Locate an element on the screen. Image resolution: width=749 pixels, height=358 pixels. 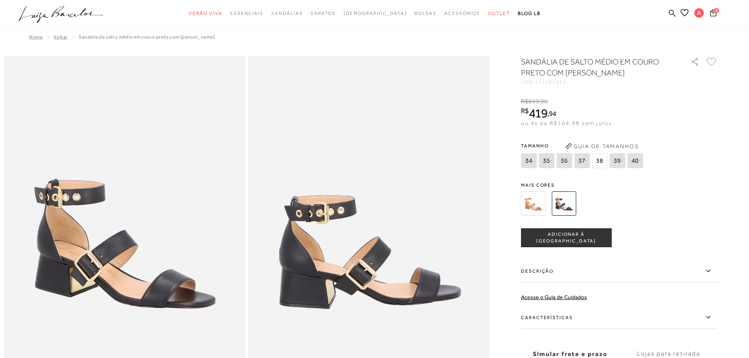
span: 94 is located at coordinates (552, 113).